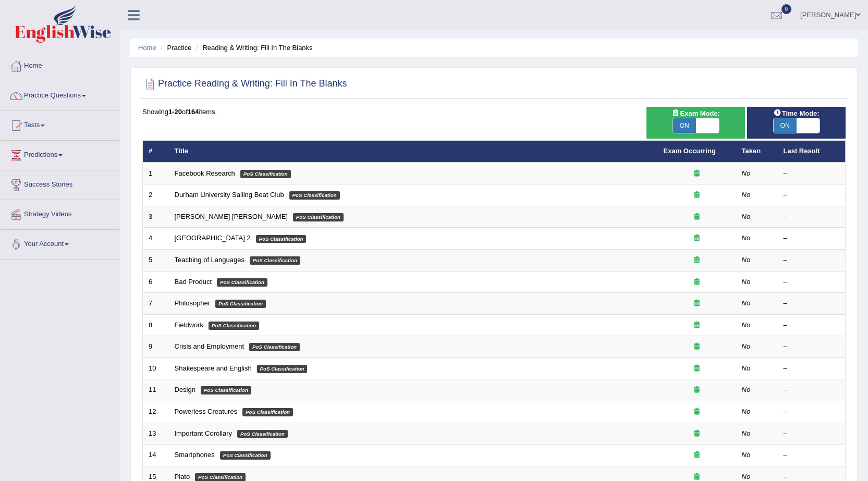 The height and width of the screenshot is (481, 868). What do you see at coordinates (786, 9) in the screenshot?
I see `span: 0` at bounding box center [786, 9].